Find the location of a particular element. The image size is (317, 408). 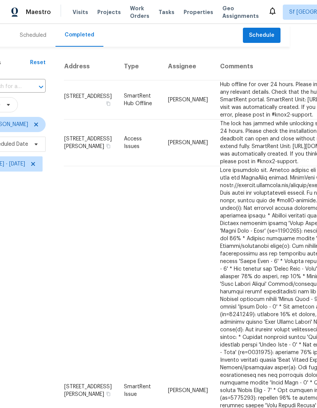

th: Assignee is located at coordinates (188, 66).